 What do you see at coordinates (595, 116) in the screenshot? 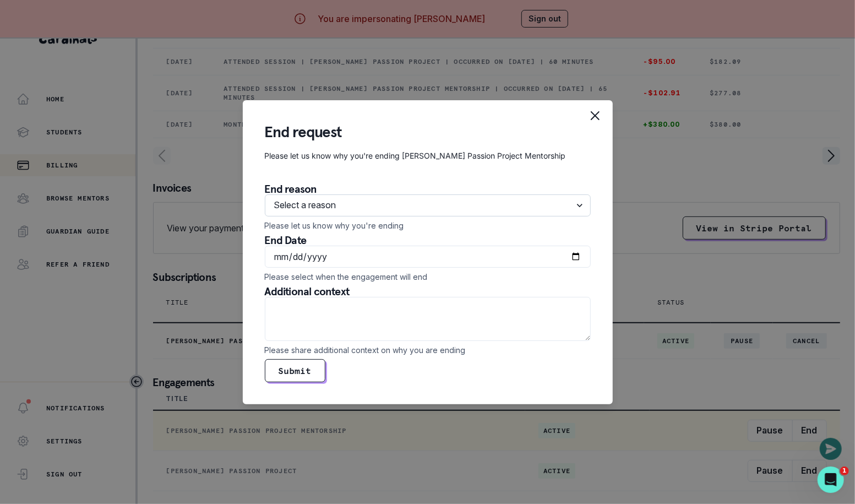
I see `button: Close` at bounding box center [595, 116].